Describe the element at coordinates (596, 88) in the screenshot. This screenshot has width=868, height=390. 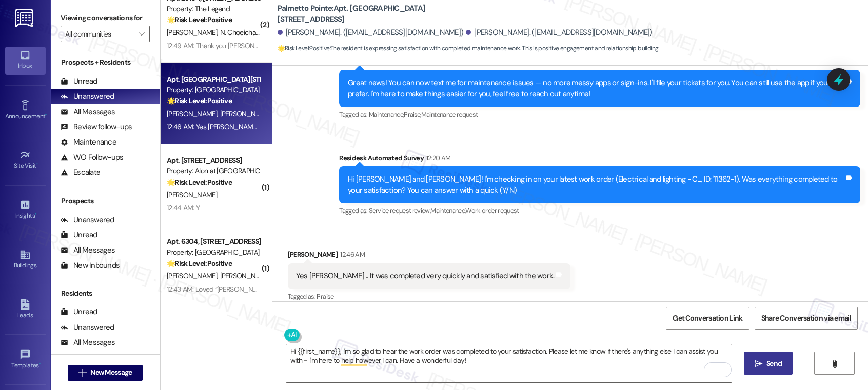
I see `div: Great news! You can now text me for maintenance issues — no more messy apps or sign-ins. I'll fil...` at that location.